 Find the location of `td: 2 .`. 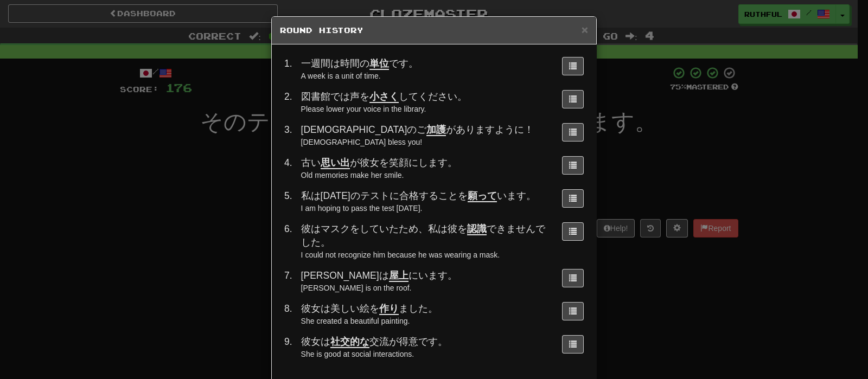

td: 2 . is located at coordinates (288, 102).